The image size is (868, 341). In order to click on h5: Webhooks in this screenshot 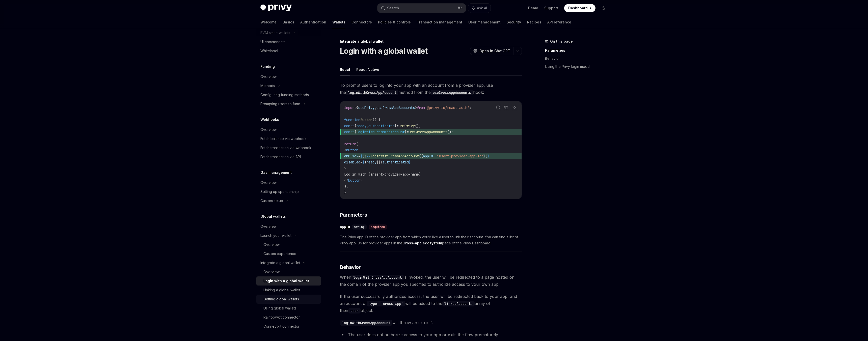, I will do `click(270, 119)`.